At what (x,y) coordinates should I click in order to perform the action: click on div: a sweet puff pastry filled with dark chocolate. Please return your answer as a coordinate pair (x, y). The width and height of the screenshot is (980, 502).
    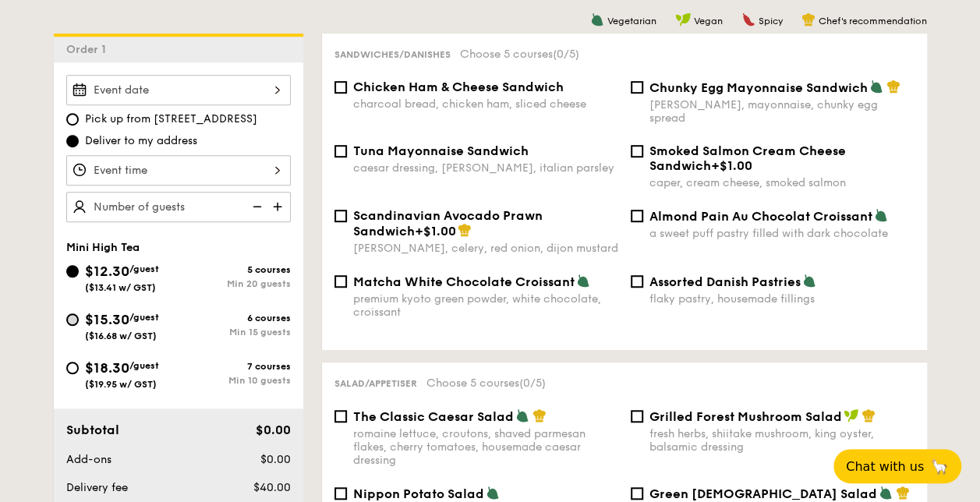
    Looking at the image, I should click on (782, 233).